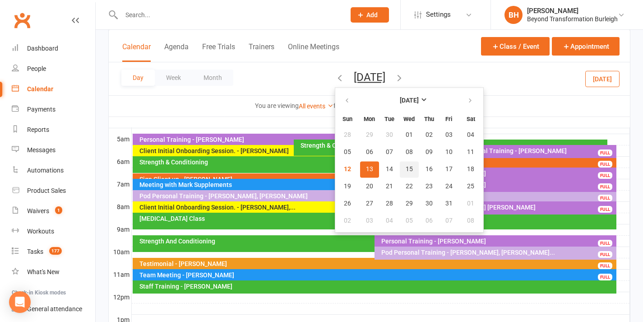 This screenshot has width=643, height=322. Describe the element at coordinates (449, 169) in the screenshot. I see `button: 17` at that location.